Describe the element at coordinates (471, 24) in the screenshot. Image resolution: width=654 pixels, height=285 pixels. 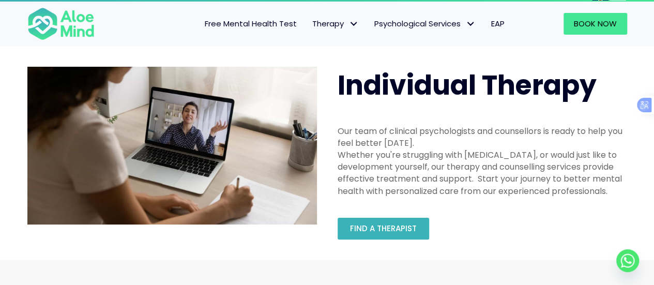
I see `span: Psychological Services: submenu` at that location.